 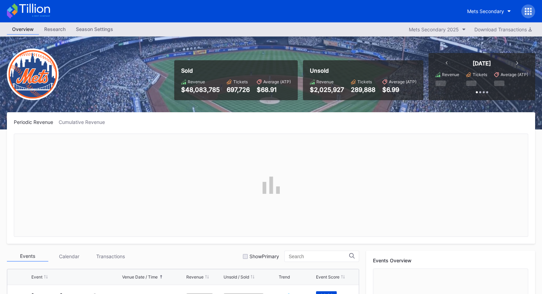 I want to click on div: Show Primary, so click(x=264, y=256).